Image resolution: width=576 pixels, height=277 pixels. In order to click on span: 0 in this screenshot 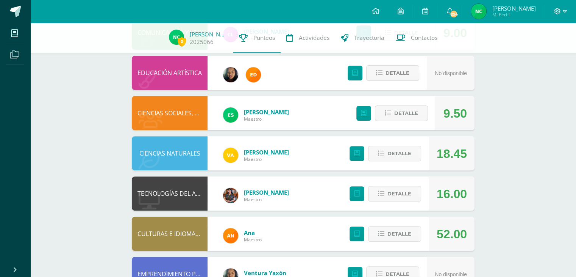, I will do `click(182, 41)`.